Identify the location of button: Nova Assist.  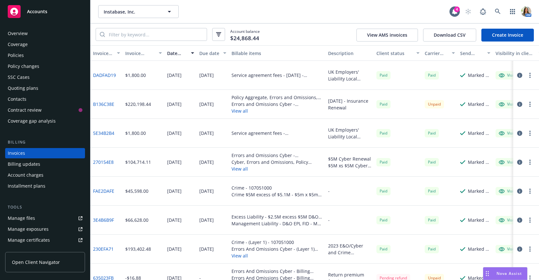
(505, 274).